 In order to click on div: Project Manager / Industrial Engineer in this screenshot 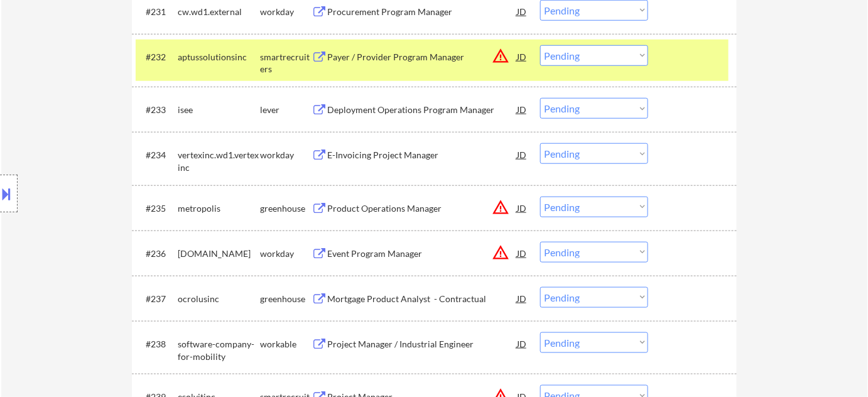, I will do `click(422, 345)`.